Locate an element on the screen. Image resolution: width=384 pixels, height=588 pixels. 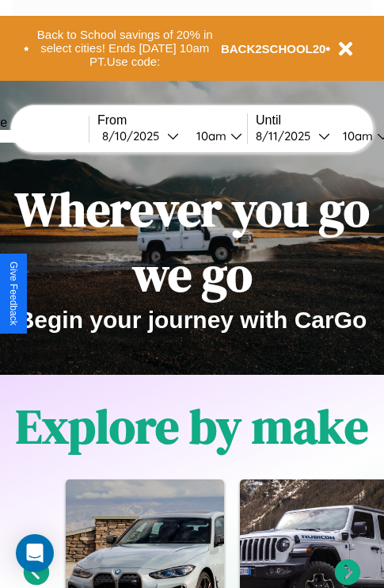
div: 8 / 10 / 2025 is located at coordinates (135, 136).